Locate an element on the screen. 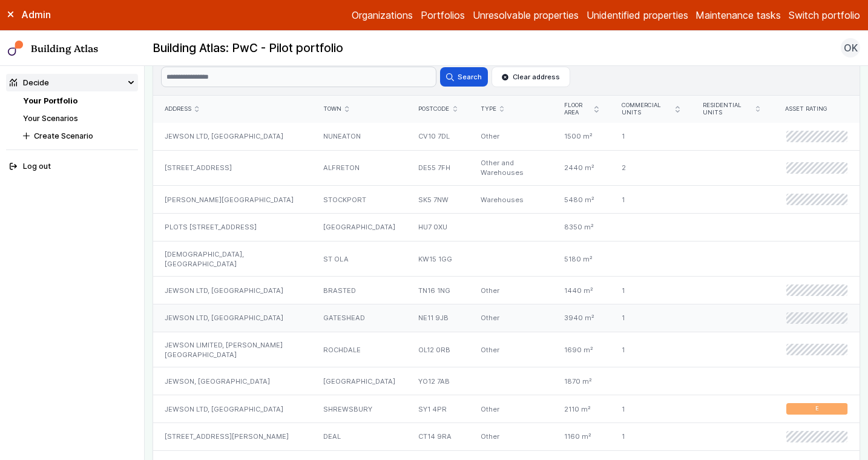 The image size is (868, 460). div: CV10 7DL is located at coordinates (438, 137).